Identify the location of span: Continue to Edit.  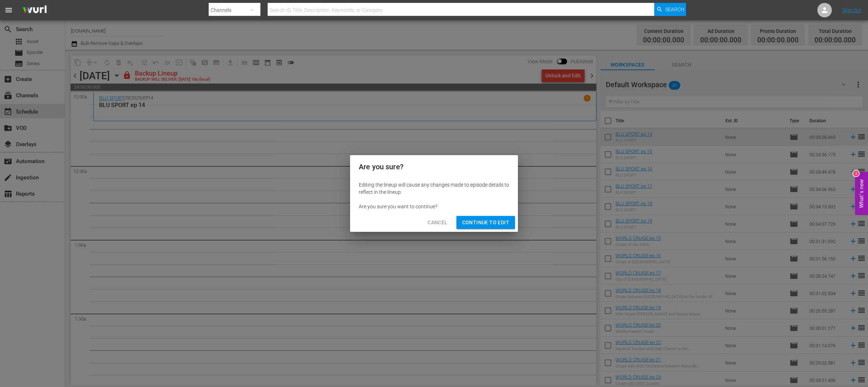
(485, 223).